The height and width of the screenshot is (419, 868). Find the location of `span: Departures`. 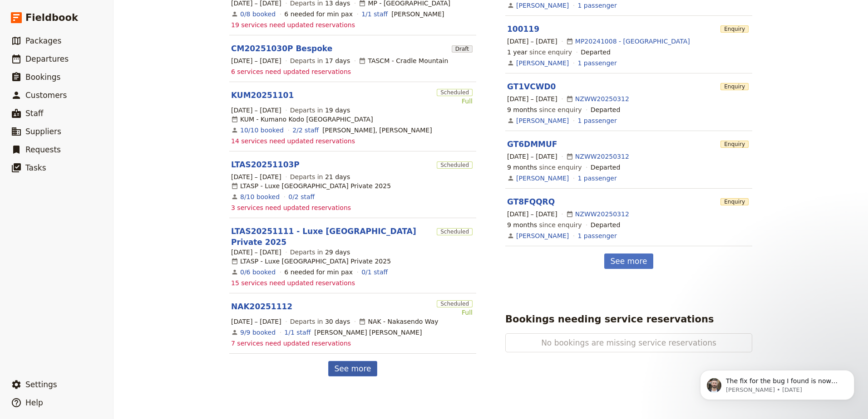

span: Departures is located at coordinates (47, 59).